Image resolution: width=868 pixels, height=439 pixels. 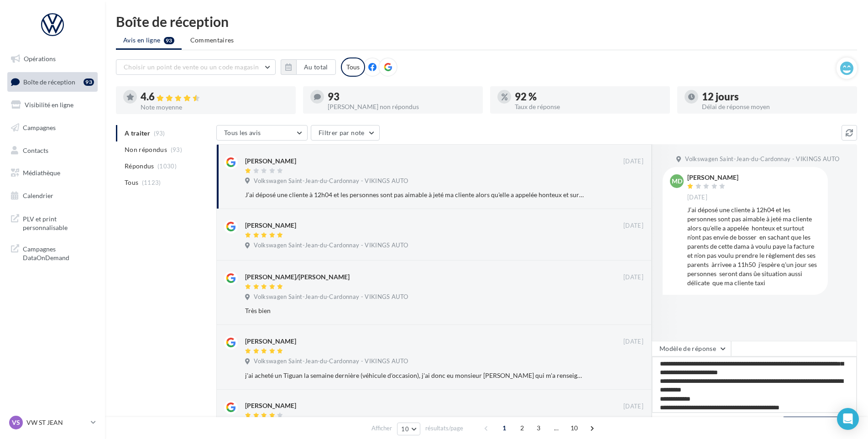 I want to click on div: Boîte de réception, so click(x=487, y=22).